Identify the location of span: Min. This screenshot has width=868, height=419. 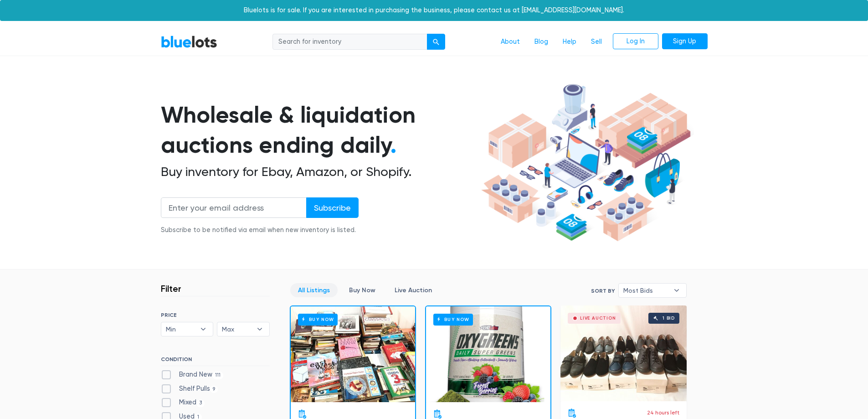
(181, 329).